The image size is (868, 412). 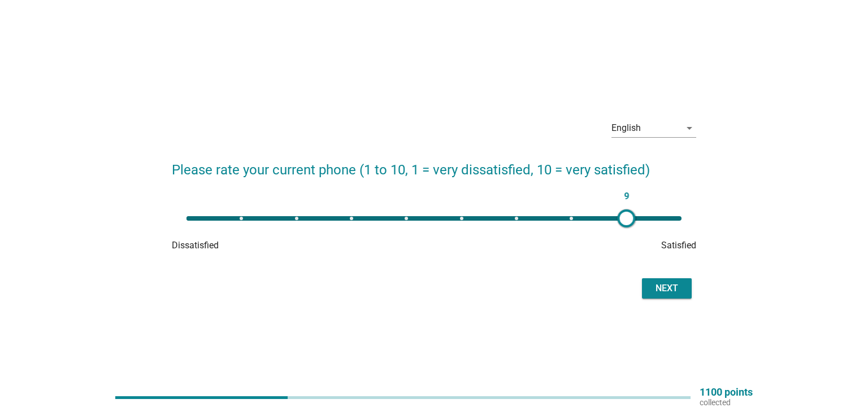 What do you see at coordinates (434, 164) in the screenshot?
I see `h2: Please rate your current phone (1 to 10, 1 = very dissatisfied, 10 = very satisfied)` at bounding box center [434, 164].